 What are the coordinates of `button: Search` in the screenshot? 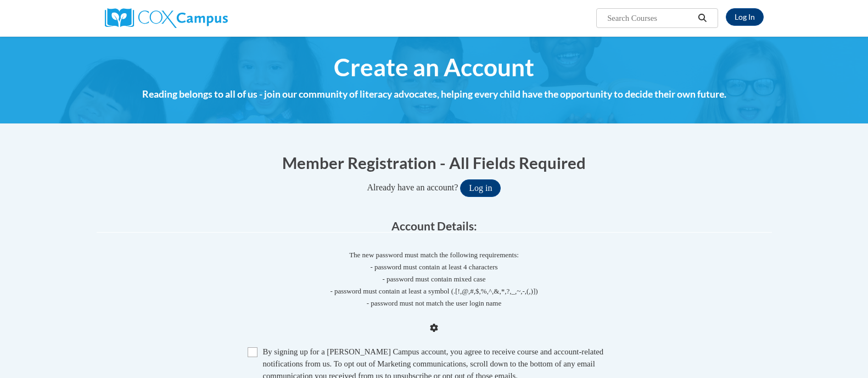 It's located at (702, 18).